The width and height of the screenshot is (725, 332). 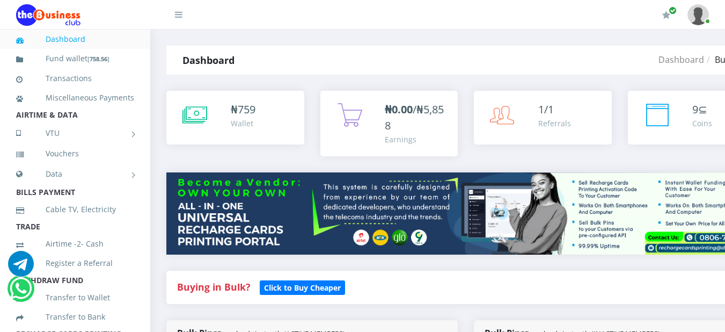 I want to click on img: Logo, so click(x=48, y=15).